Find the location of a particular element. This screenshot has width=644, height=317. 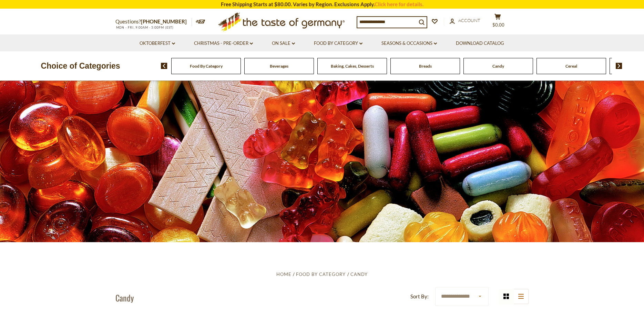

a: Account is located at coordinates (465, 20).